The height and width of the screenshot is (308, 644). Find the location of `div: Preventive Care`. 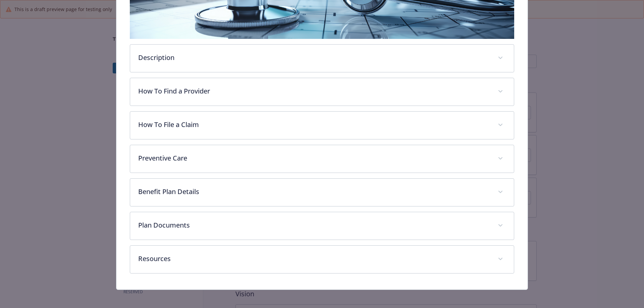

div: Preventive Care is located at coordinates (322, 159).